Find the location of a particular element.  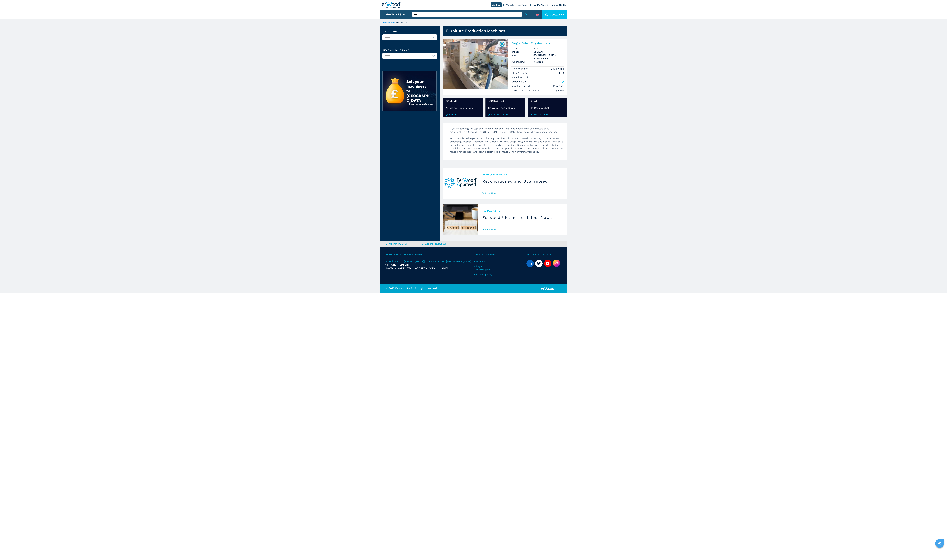

span: Code: is located at coordinates (522, 48).